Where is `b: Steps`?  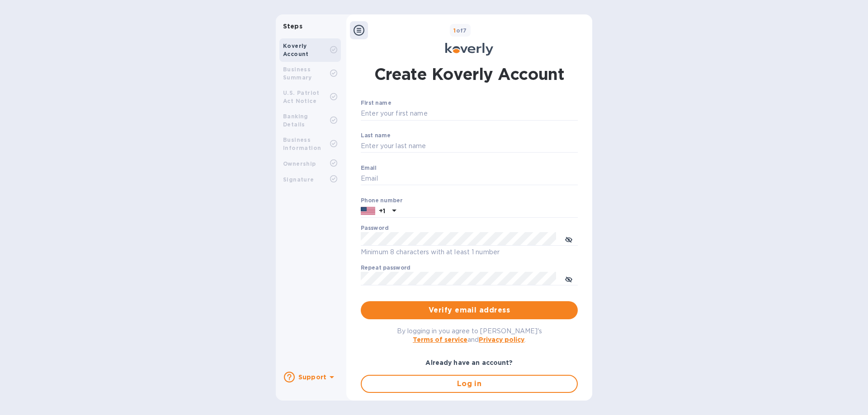
b: Steps is located at coordinates (293, 26).